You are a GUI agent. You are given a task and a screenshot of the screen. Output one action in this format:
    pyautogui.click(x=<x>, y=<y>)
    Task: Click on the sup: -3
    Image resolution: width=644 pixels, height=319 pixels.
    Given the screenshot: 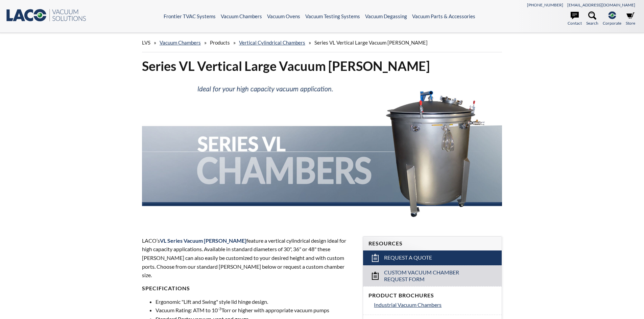 What is the action you would take?
    pyautogui.click(x=219, y=309)
    